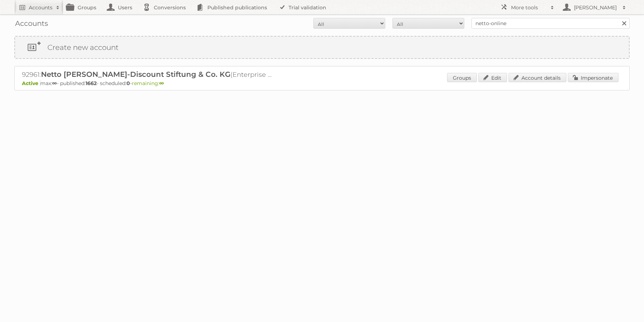 The height and width of the screenshot is (322, 644). I want to click on a: Account details, so click(537, 78).